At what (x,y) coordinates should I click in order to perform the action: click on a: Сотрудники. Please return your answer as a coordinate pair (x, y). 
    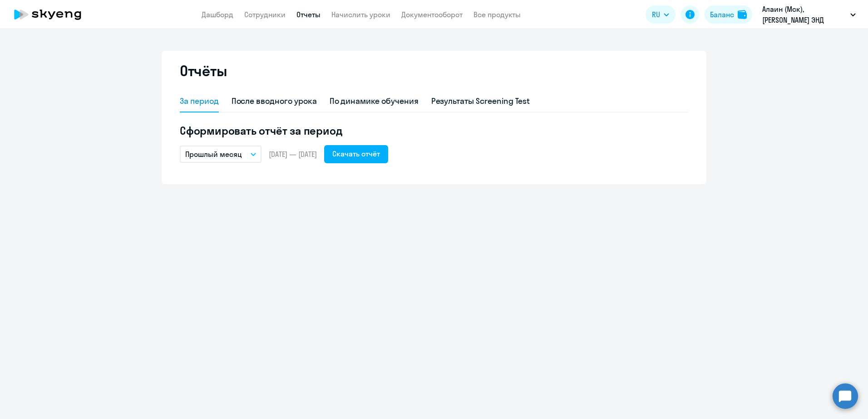
    Looking at the image, I should click on (265, 14).